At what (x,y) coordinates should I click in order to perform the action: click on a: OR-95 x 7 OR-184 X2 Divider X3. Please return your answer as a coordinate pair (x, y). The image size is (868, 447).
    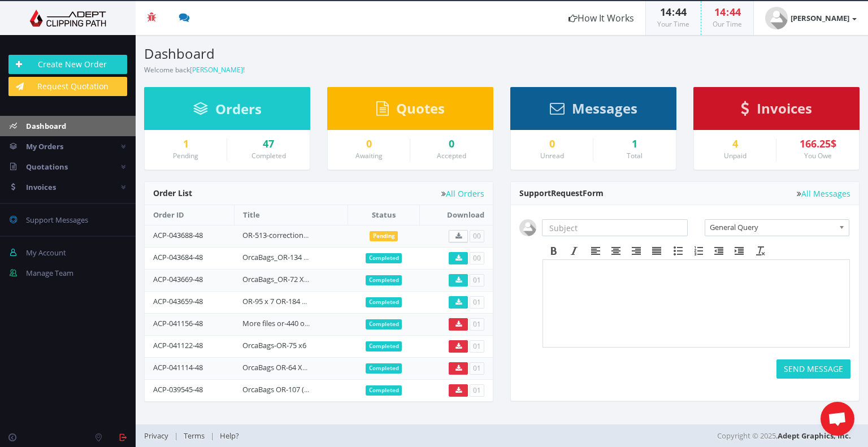
    Looking at the image, I should click on (294, 302).